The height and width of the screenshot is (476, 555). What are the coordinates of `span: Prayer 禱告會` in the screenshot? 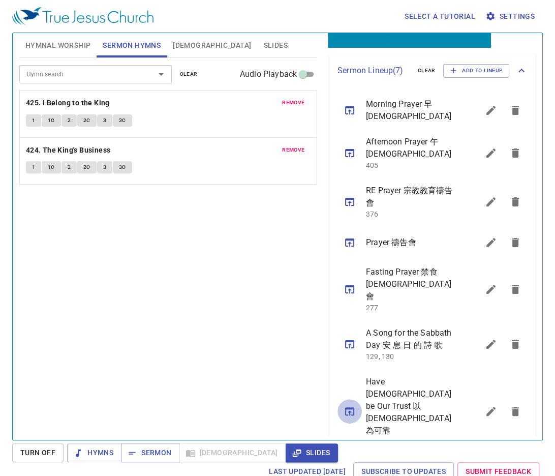 It's located at (410, 242).